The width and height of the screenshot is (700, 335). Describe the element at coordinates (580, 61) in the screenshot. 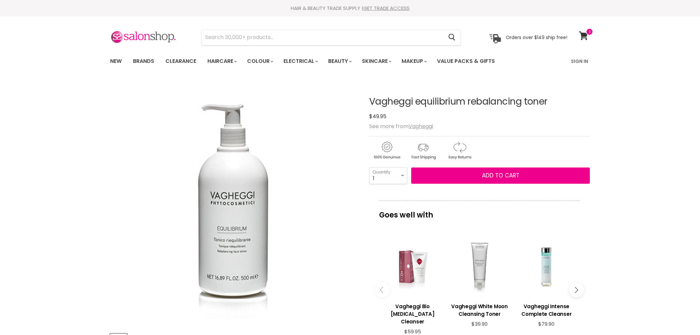

I see `a: Sign In` at that location.